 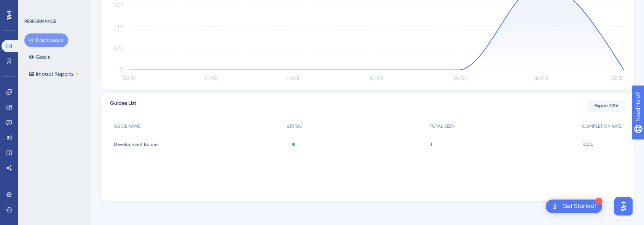 What do you see at coordinates (41, 21) in the screenshot?
I see `div: PERFORMANCE` at bounding box center [41, 21].